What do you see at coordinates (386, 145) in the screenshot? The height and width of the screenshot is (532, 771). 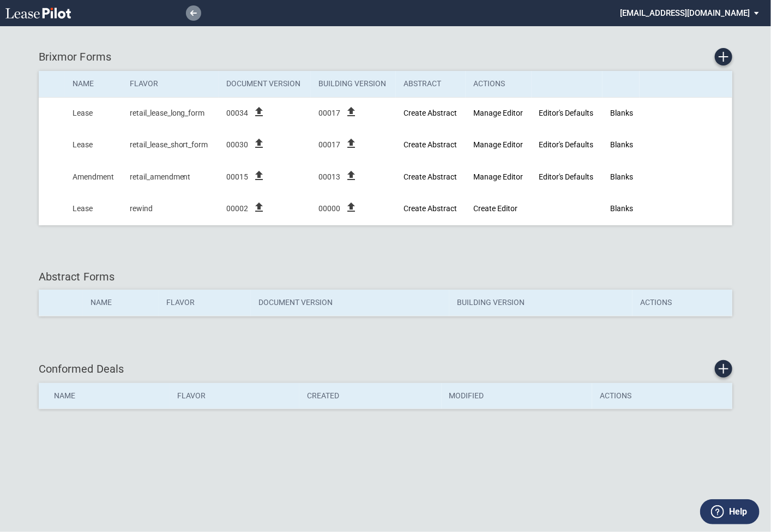 I see `tr: Created At: 2025-09-15T03:14:03-04:00; Updated At: 2025-09-25T08:03:50-04:00` at bounding box center [386, 145].